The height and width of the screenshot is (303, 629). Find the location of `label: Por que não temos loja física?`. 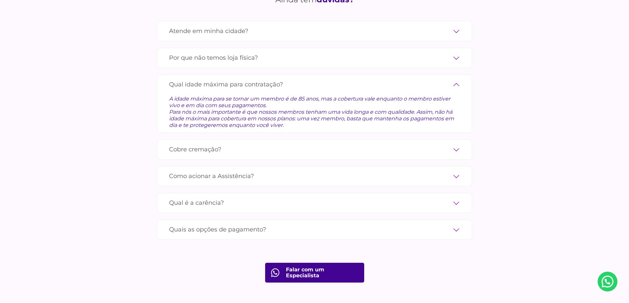

label: Por que não temos loja física? is located at coordinates (315, 58).